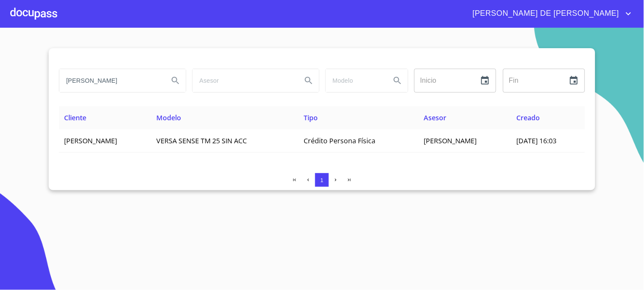 Image resolution: width=644 pixels, height=290 pixels. I want to click on button: 1, so click(322, 180).